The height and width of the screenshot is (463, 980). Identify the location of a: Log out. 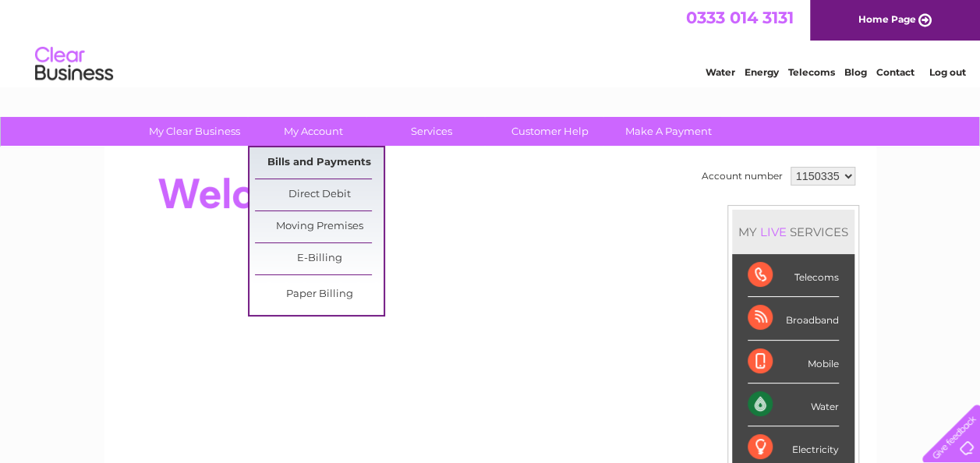
(947, 72).